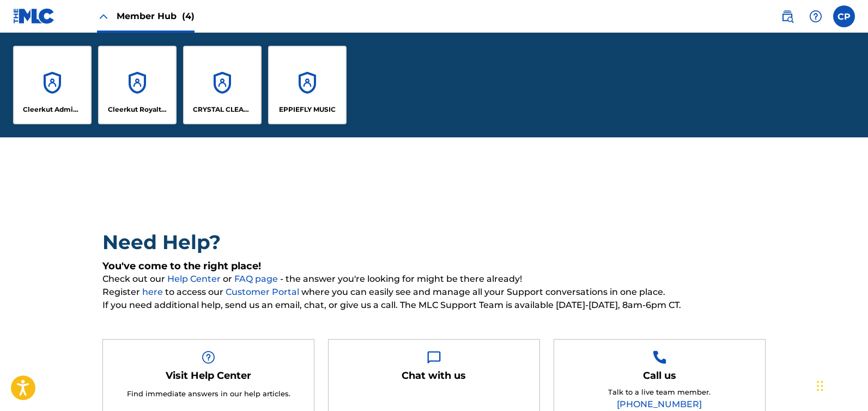 The height and width of the screenshot is (411, 868). I want to click on p: Cleerkut Administration, so click(53, 109).